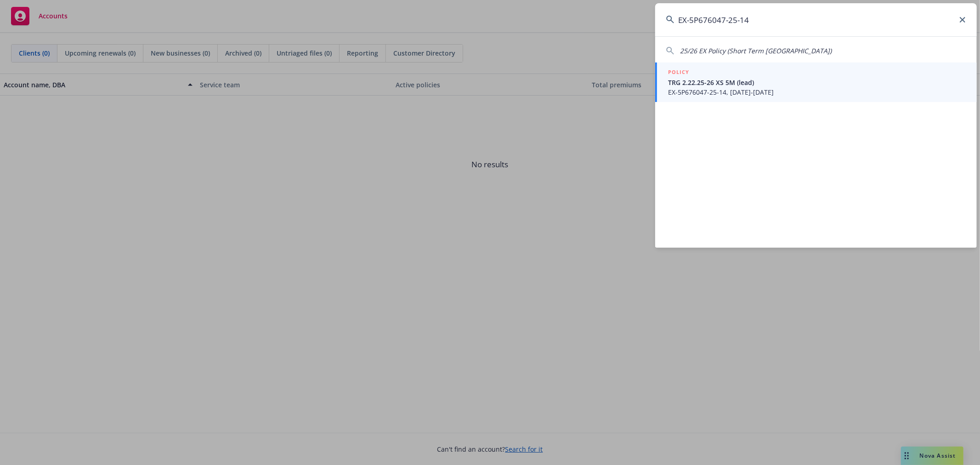 This screenshot has height=465, width=980. What do you see at coordinates (816, 82) in the screenshot?
I see `span: TRG 2.22.25-26 XS 5M (lead)` at bounding box center [816, 82].